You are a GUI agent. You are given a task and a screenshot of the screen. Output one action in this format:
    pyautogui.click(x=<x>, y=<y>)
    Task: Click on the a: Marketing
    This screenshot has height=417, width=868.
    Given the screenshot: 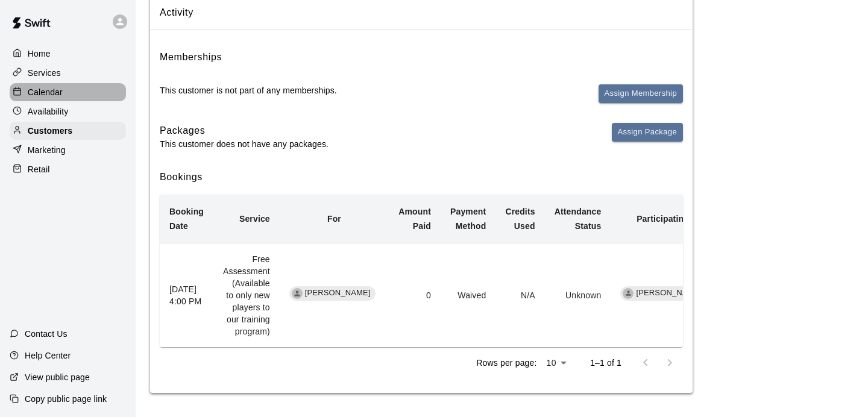 What is the action you would take?
    pyautogui.click(x=67, y=150)
    